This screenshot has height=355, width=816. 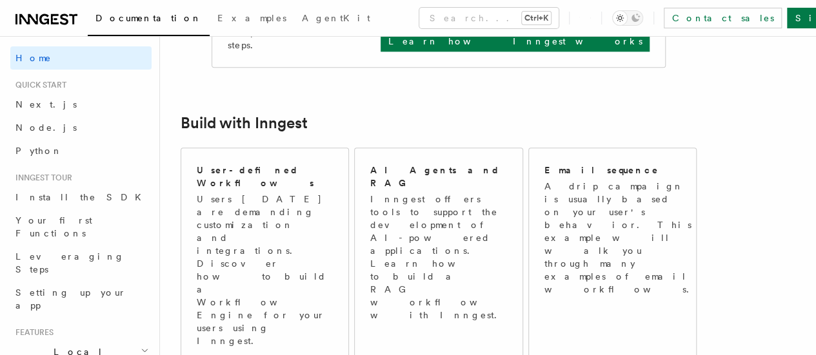 I want to click on a: Setting up your app, so click(x=81, y=299).